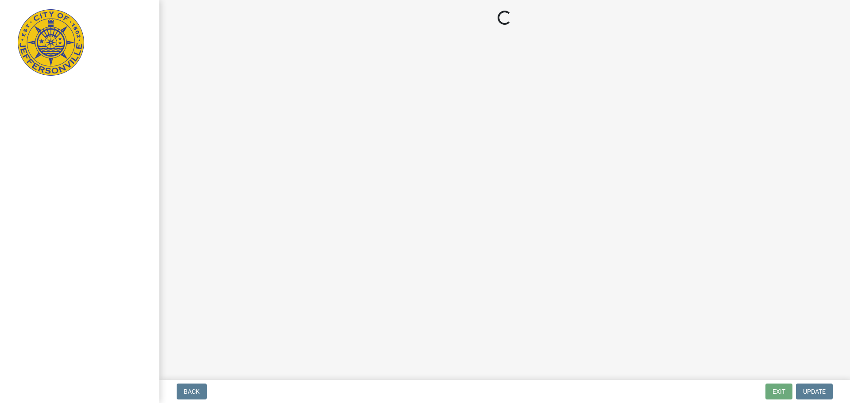 The width and height of the screenshot is (850, 403). What do you see at coordinates (814, 392) in the screenshot?
I see `span: Update` at bounding box center [814, 392].